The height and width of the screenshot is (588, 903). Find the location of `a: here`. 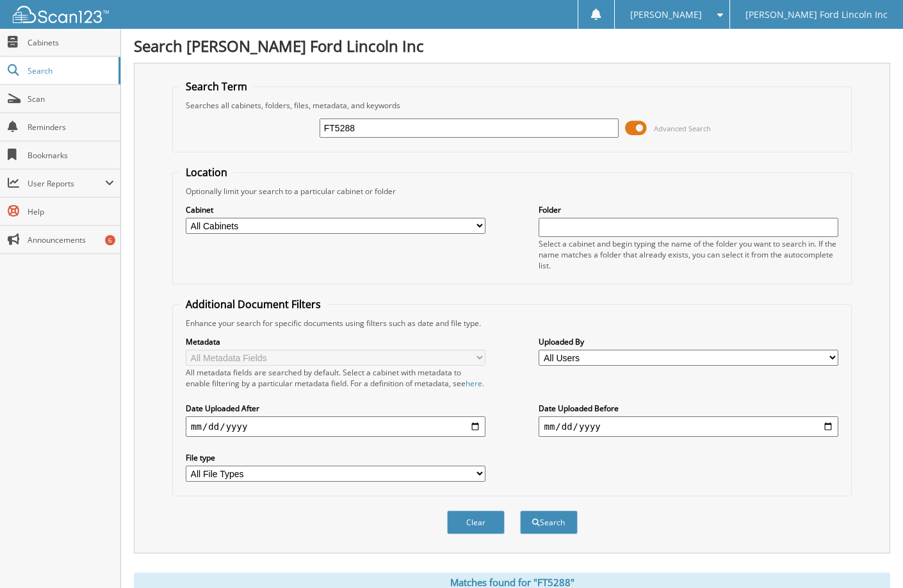

a: here is located at coordinates (474, 383).